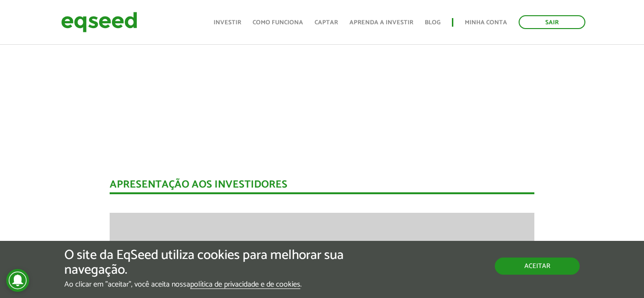  What do you see at coordinates (245, 285) in the screenshot?
I see `a: política de privacidade e de cookies` at bounding box center [245, 285].